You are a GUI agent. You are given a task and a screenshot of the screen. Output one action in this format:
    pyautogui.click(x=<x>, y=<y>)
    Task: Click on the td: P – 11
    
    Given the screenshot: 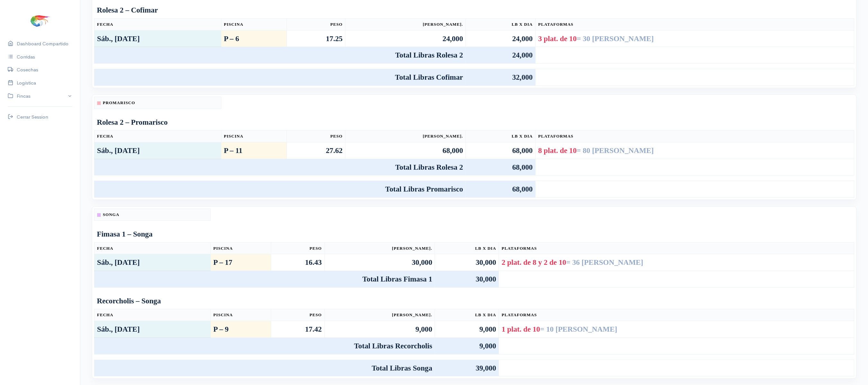 What is the action you would take?
    pyautogui.click(x=254, y=150)
    